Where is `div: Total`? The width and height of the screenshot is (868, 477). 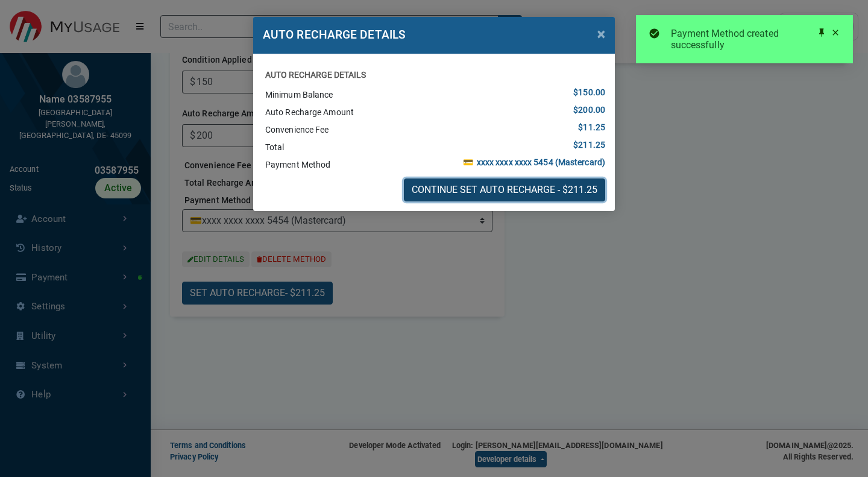 div: Total is located at coordinates (275, 147).